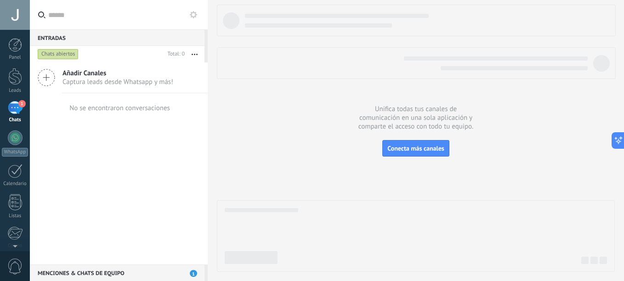  I want to click on div: Menciones & Chats de equipo, so click(117, 273).